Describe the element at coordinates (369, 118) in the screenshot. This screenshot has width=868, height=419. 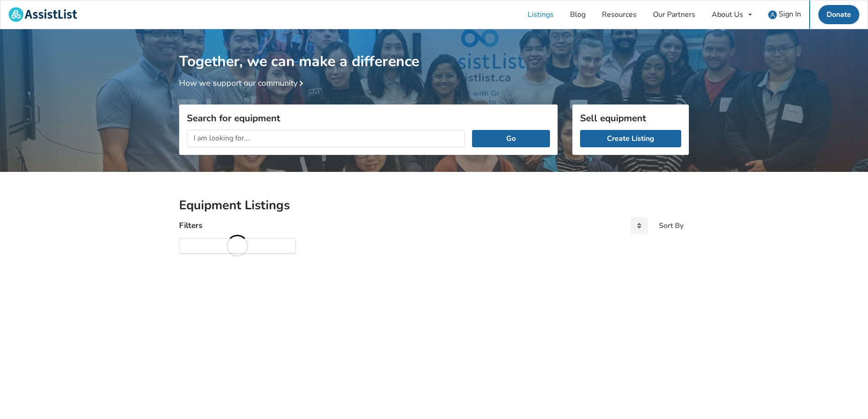
I see `h3: Search for equipment` at that location.